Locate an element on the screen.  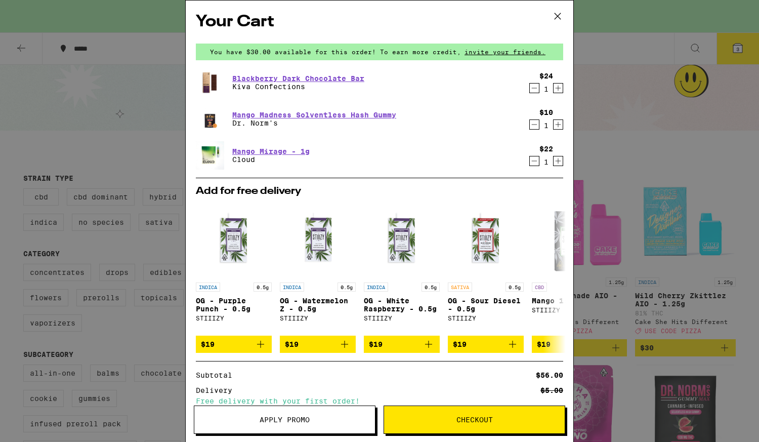
img: Cloud - Mango Mirage - 1g is located at coordinates (210, 155).